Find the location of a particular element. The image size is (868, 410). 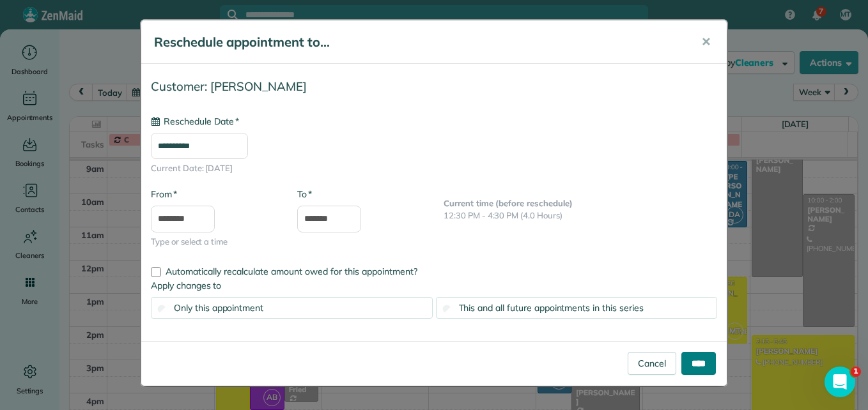

span: Type or select a time is located at coordinates (214, 242).